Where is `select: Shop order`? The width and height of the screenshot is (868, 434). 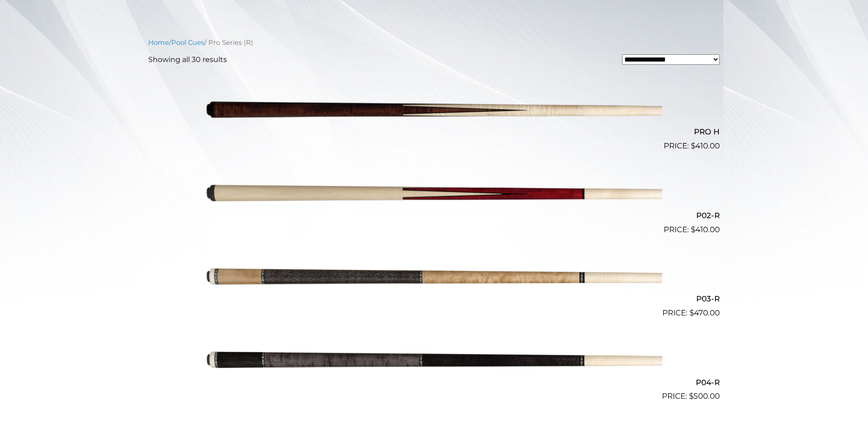 select: Shop order is located at coordinates (671, 59).